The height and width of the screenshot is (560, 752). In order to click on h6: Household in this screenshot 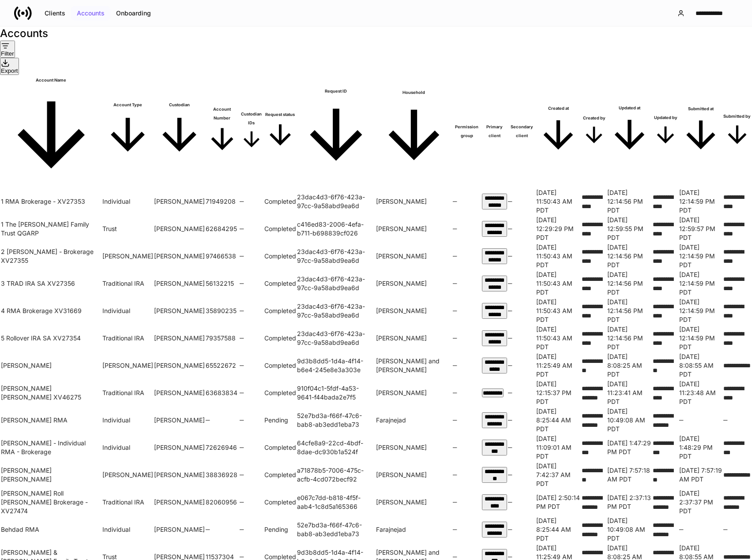, I will do `click(414, 93)`.